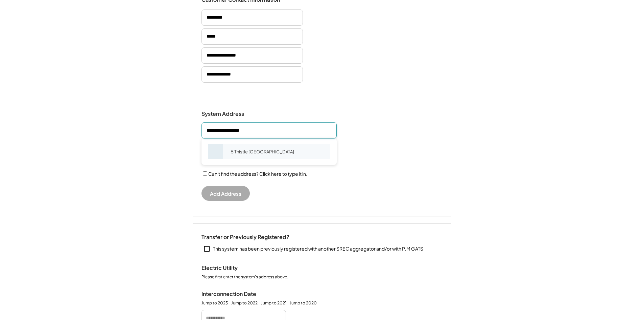 The height and width of the screenshot is (320, 644). I want to click on div: This system has been previously registered with another SREC aggregator and/or with PJM GATS, so click(318, 249).